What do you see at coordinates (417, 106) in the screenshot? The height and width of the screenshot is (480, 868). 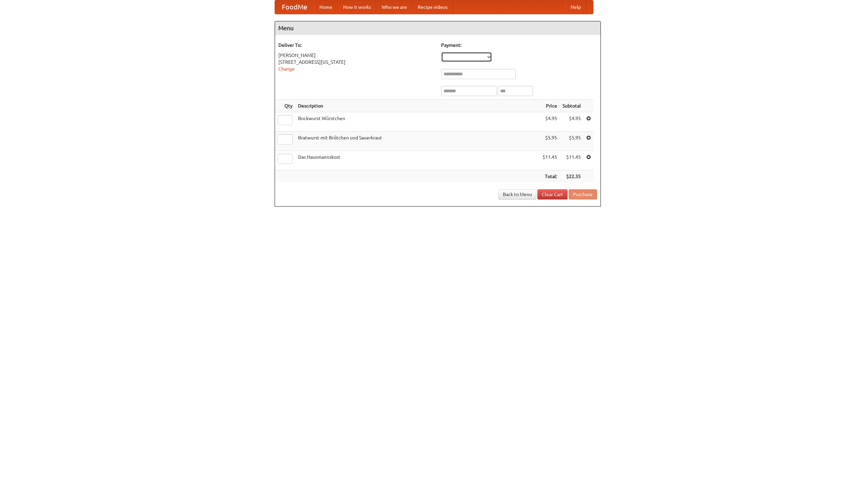 I see `th: Description` at bounding box center [417, 106].